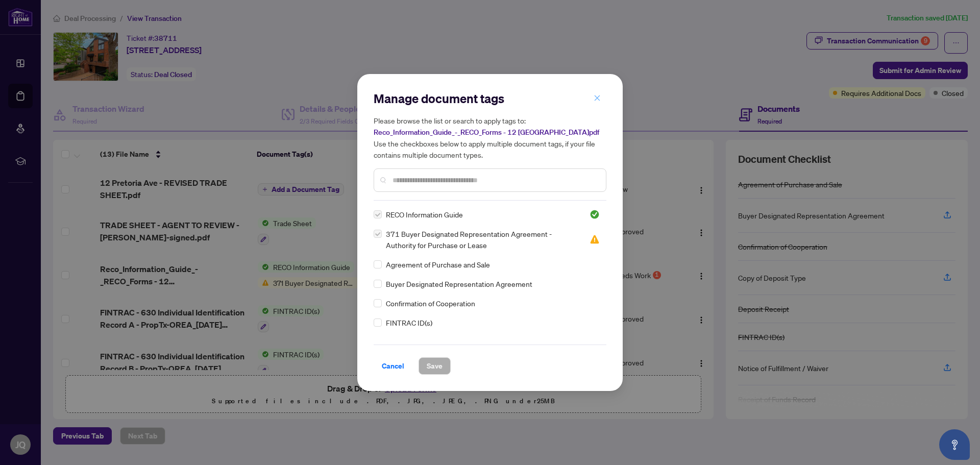  Describe the element at coordinates (435, 366) in the screenshot. I see `button: Save` at that location.